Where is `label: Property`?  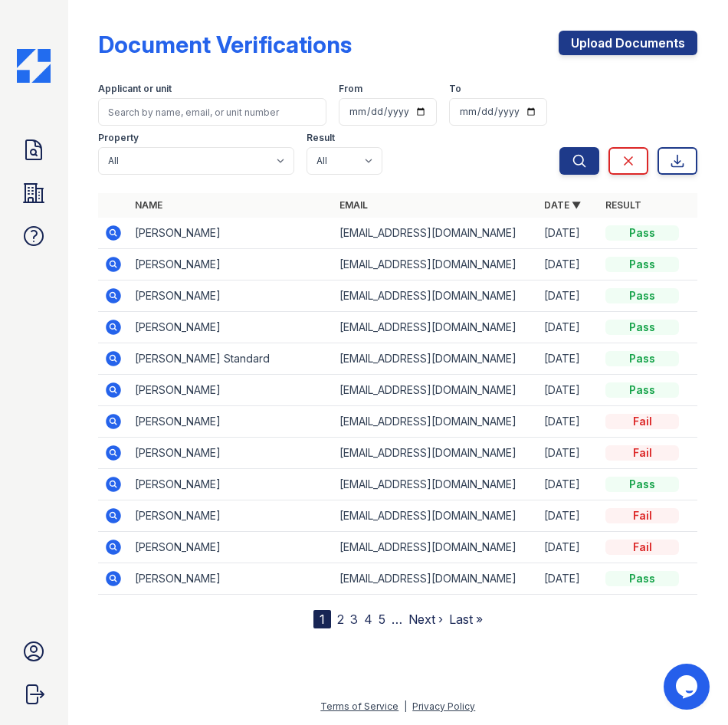
label: Property is located at coordinates (118, 138).